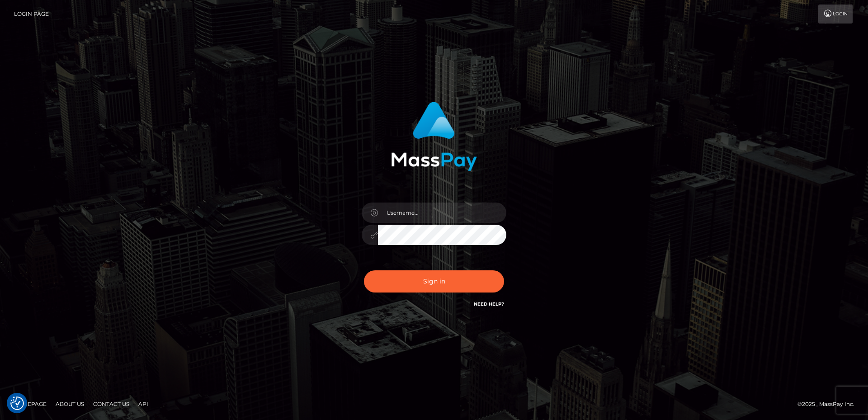 The image size is (868, 420). Describe the element at coordinates (70, 404) in the screenshot. I see `a: About Us` at that location.